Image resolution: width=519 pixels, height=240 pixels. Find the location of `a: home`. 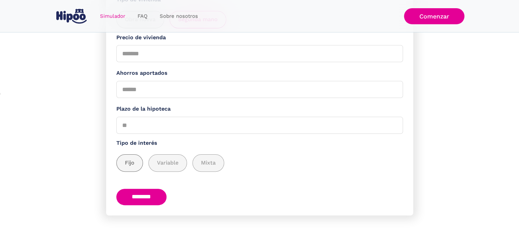

a: home is located at coordinates (72, 16).